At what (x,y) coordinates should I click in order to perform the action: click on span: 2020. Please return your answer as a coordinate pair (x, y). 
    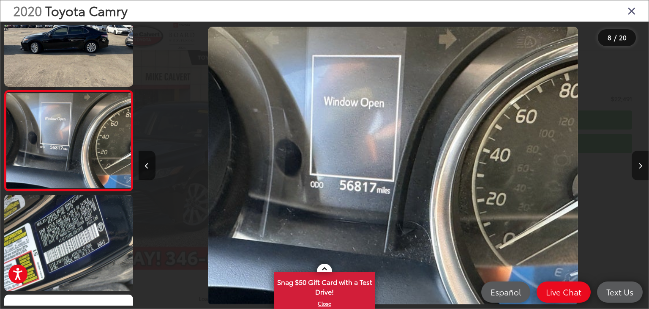
    Looking at the image, I should click on (27, 10).